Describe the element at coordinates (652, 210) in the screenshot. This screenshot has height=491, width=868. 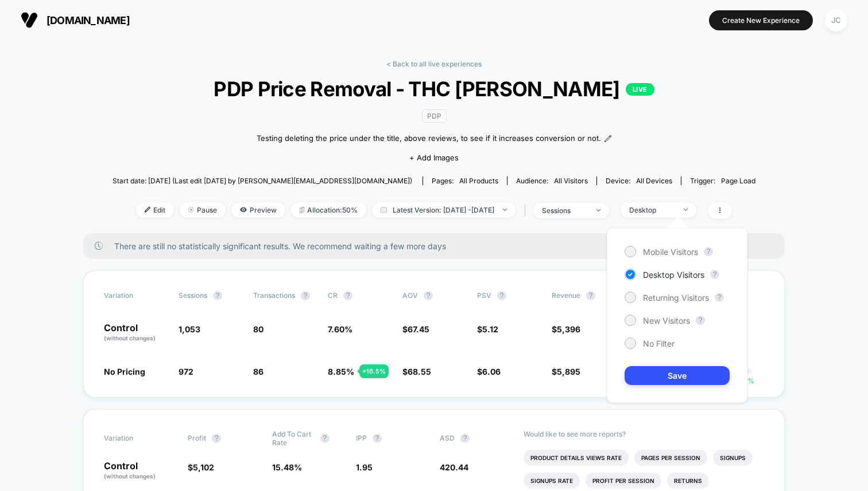
I see `div: Desktop` at that location.